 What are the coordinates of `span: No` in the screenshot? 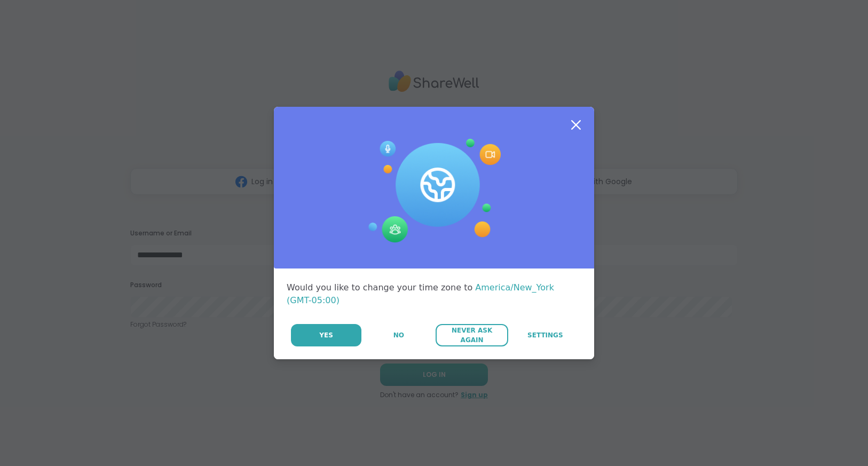 It's located at (399, 335).